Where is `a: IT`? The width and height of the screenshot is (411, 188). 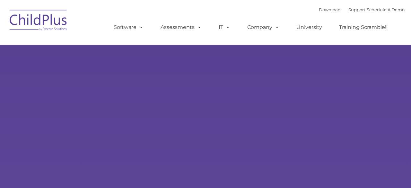
a: IT is located at coordinates (224, 27).